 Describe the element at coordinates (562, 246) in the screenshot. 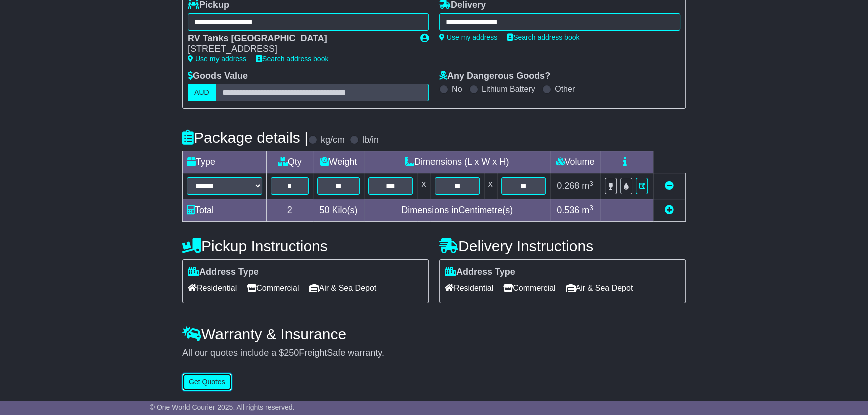

I see `h4: Delivery Instructions` at that location.